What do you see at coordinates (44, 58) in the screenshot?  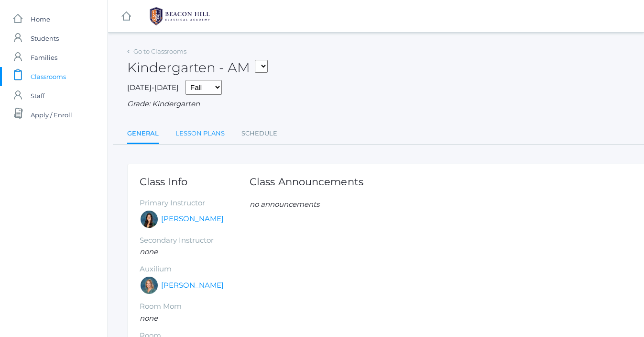 I see `span: Families` at bounding box center [44, 58].